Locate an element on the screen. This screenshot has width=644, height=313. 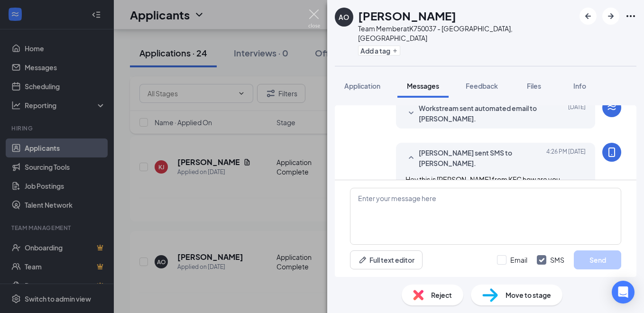
button: Send is located at coordinates (598, 260).